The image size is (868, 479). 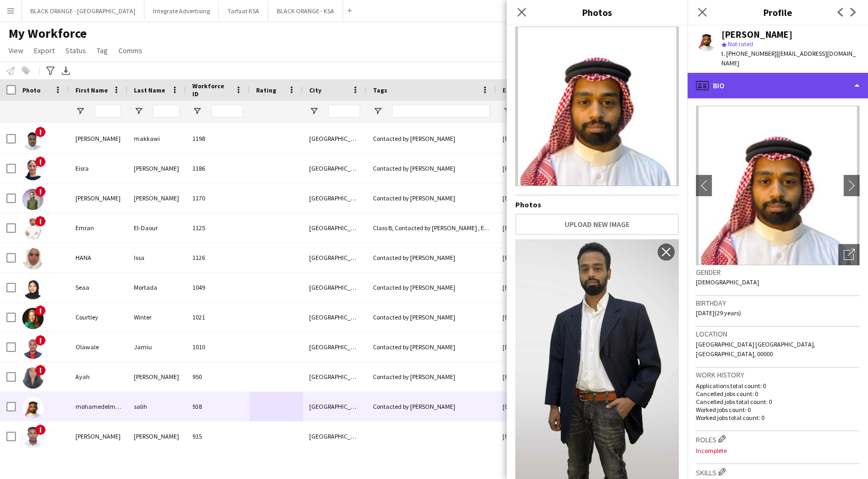 I want to click on p: Cancelled jobs count: 0, so click(x=778, y=394).